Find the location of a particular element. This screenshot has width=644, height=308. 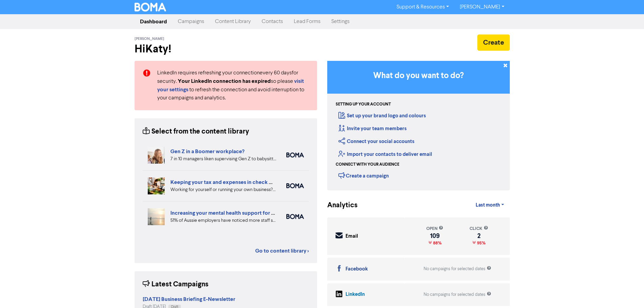

div: Setting up your account is located at coordinates (363, 104).